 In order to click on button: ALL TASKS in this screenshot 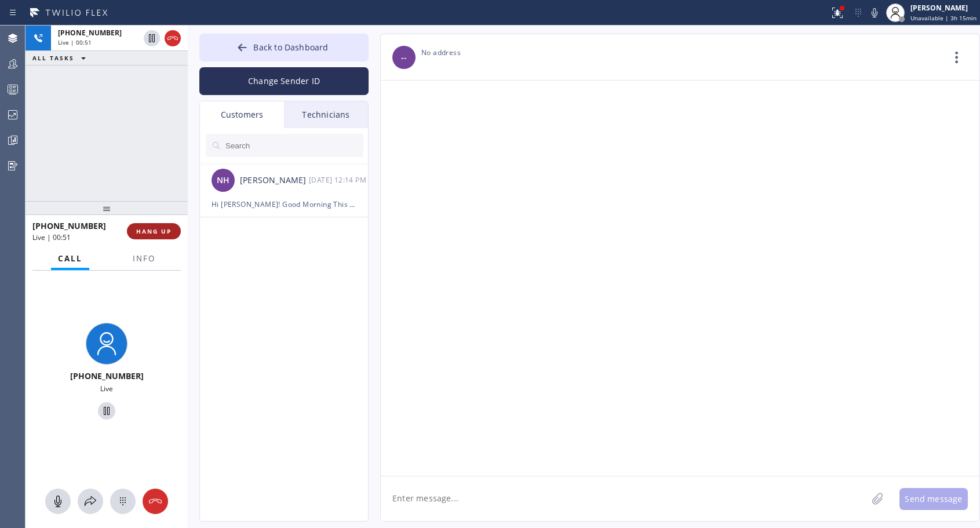, I will do `click(61, 58)`.